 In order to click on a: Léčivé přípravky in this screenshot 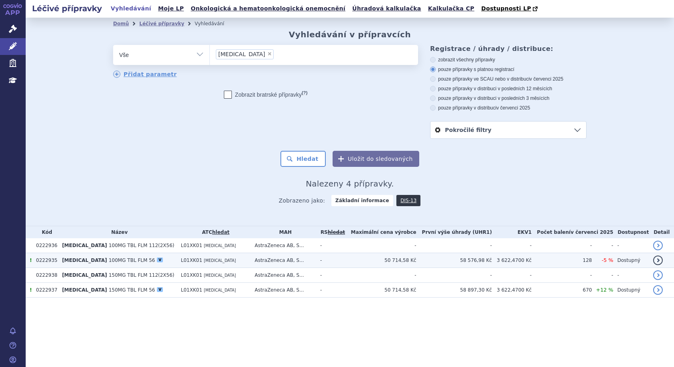, I will do `click(162, 24)`.